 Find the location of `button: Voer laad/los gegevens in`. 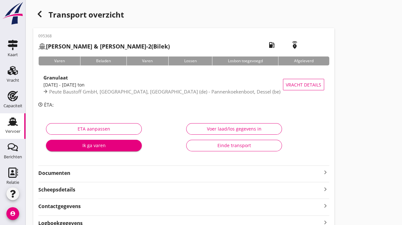

button: Voer laad/los gegevens in is located at coordinates (234, 129).